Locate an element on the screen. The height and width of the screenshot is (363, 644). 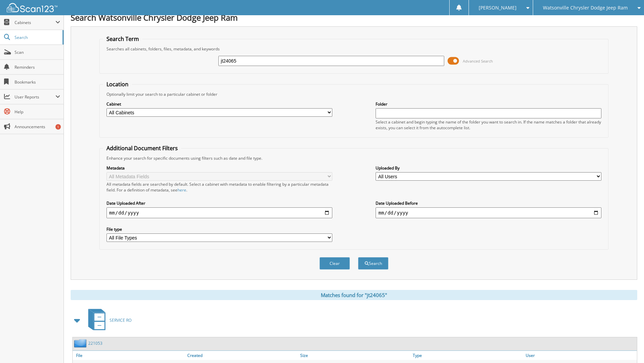
label: File type is located at coordinates (219, 229).